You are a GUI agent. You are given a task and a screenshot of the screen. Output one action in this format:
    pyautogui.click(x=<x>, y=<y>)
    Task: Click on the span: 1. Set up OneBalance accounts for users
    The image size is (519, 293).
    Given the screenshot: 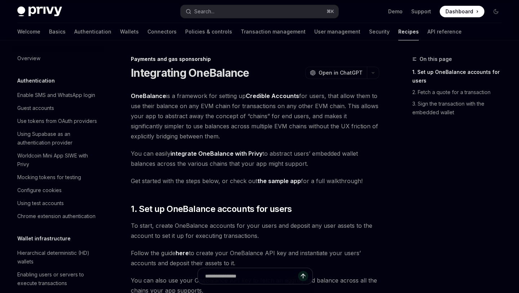 What is the action you would take?
    pyautogui.click(x=211, y=209)
    